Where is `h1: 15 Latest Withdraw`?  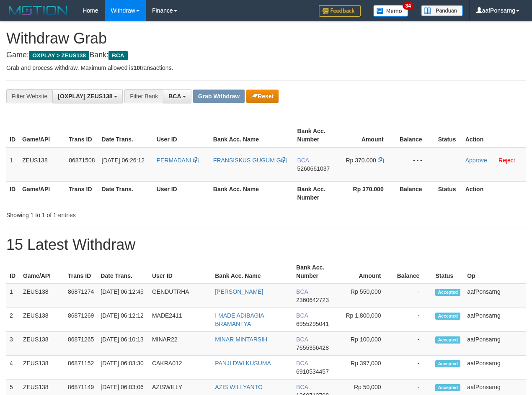
h1: 15 Latest Withdraw is located at coordinates (266, 245).